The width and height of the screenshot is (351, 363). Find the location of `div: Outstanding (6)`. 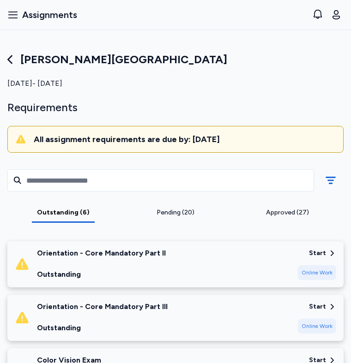

div: Outstanding (6) is located at coordinates (63, 213).